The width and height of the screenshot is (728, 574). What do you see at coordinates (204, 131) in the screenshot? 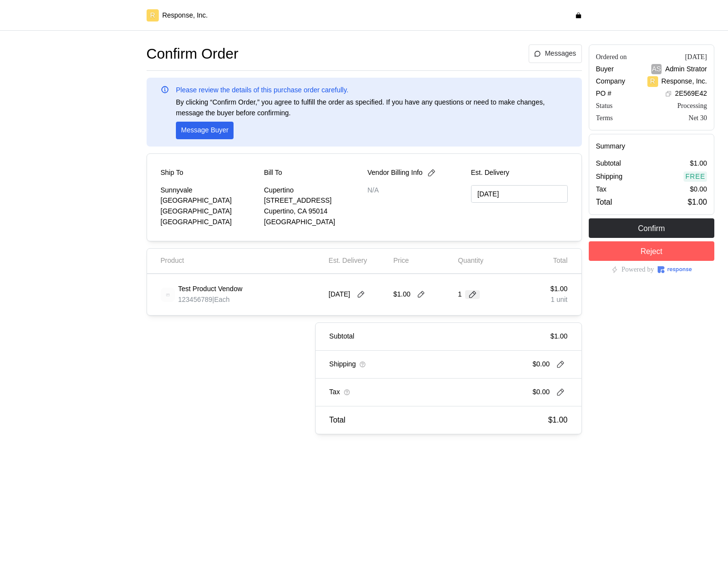
I see `p: Message Buyer` at bounding box center [204, 131].